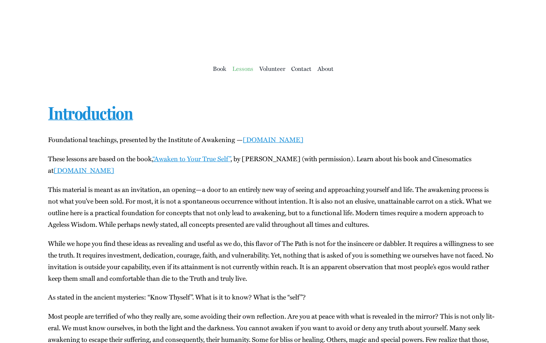 Image resolution: width=546 pixels, height=343 pixels. I want to click on a: “Awak­en to Your True Self”, so click(191, 158).